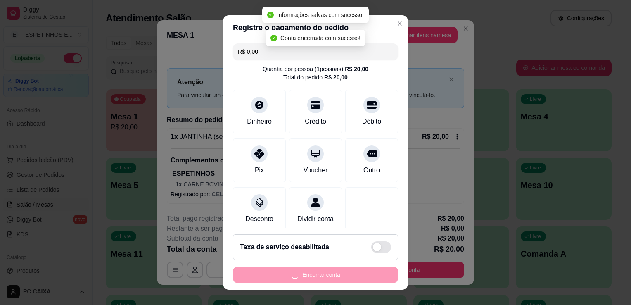  What do you see at coordinates (372, 170) in the screenshot?
I see `div: Outro` at bounding box center [372, 170].